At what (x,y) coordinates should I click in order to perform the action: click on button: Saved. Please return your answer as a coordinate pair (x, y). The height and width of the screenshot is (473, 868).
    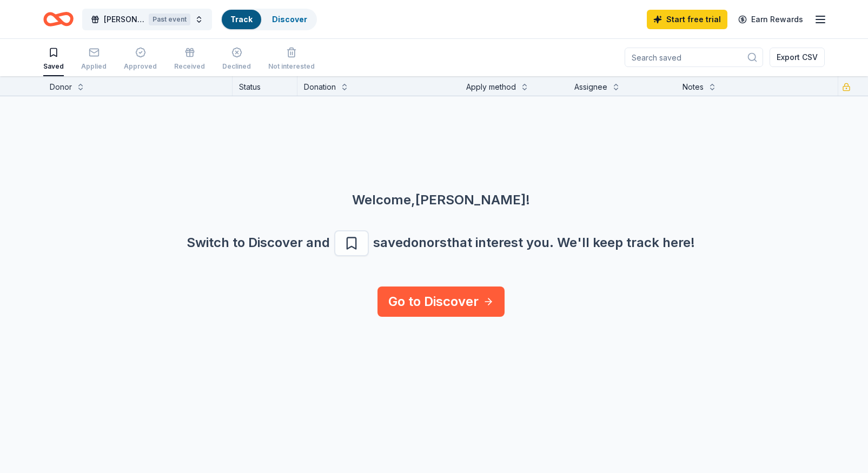
    Looking at the image, I should click on (53, 59).